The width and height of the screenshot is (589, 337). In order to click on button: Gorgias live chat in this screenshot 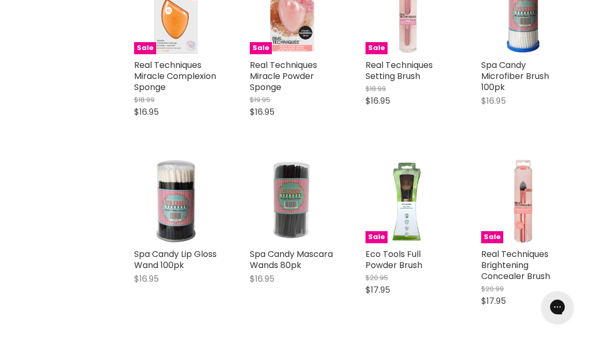, I will do `click(21, 19)`.